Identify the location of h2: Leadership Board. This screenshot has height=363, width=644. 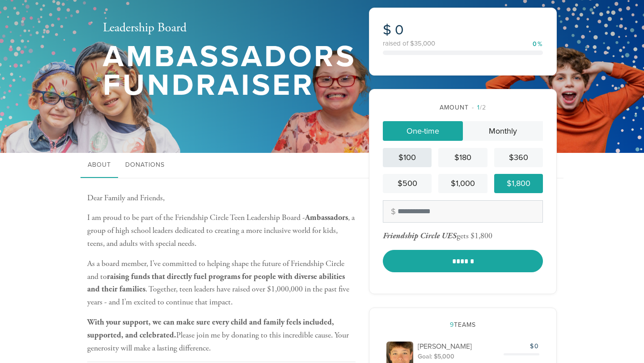
(229, 28).